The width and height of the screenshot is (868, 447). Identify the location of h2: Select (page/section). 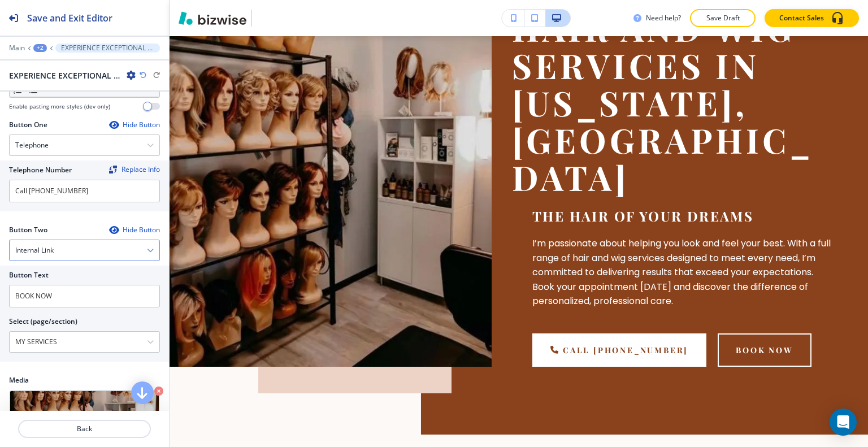
(43, 322).